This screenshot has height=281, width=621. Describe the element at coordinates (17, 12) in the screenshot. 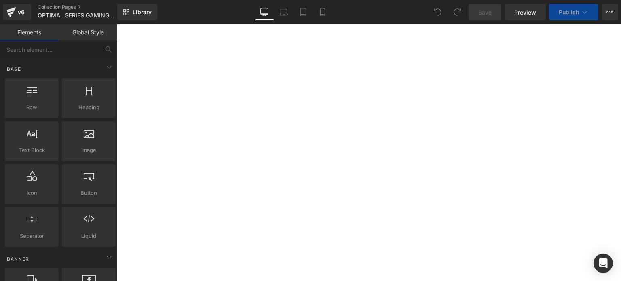

I see `a: v6` at that location.